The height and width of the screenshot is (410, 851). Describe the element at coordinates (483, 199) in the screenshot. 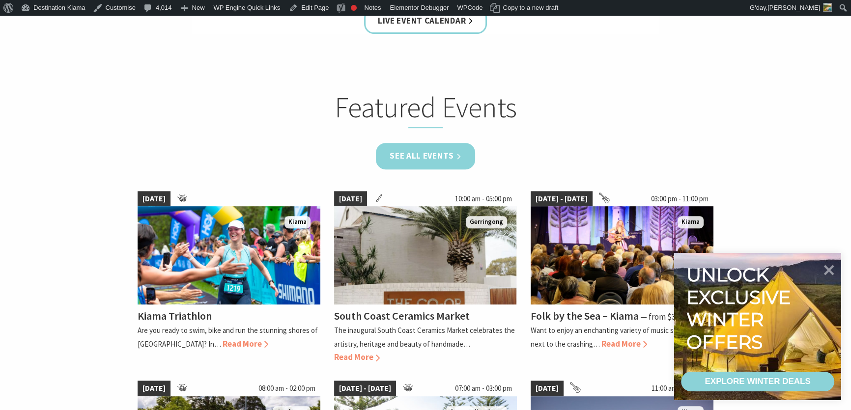

I see `span: 10:00 am - 05:00 pm` at that location.